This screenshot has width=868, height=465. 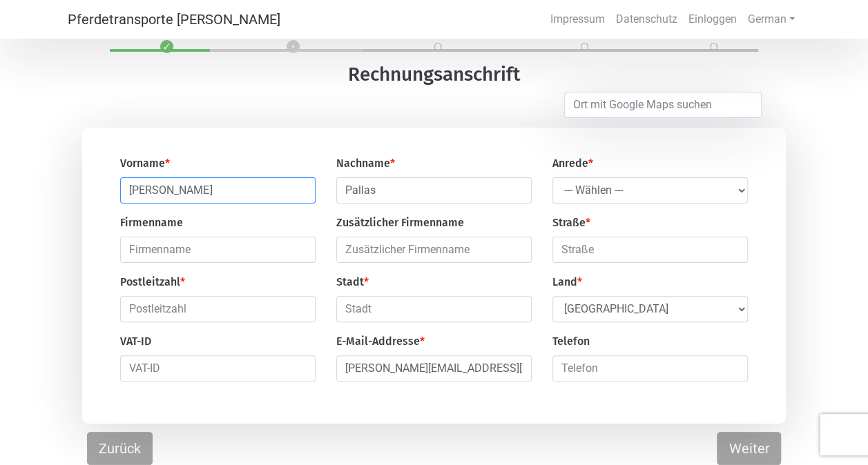 What do you see at coordinates (649, 250) in the screenshot?
I see `input: Straße` at bounding box center [649, 250].